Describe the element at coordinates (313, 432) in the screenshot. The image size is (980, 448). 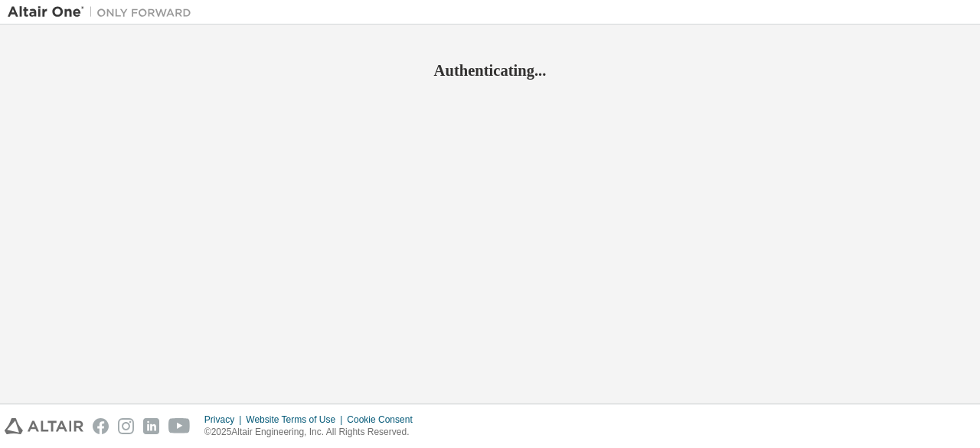
I see `p: © 2025 Altair Engineering, Inc. All Rights Reserved.` at that location.